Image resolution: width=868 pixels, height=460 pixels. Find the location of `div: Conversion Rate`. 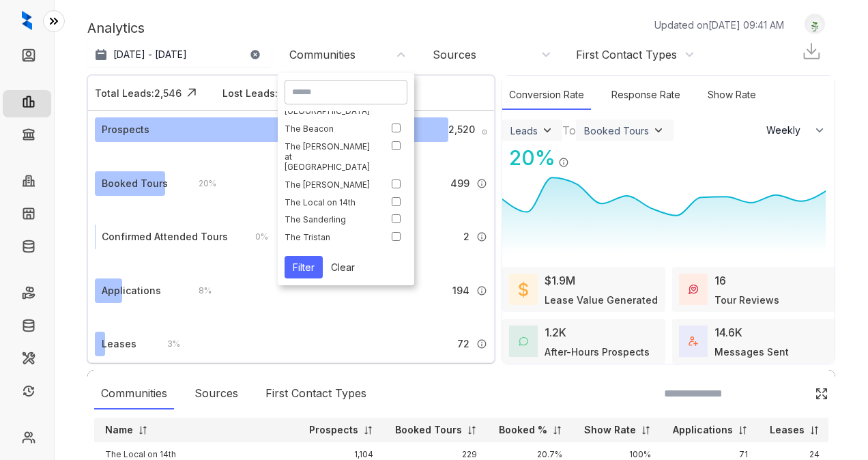

div: Conversion Rate is located at coordinates (546, 95).